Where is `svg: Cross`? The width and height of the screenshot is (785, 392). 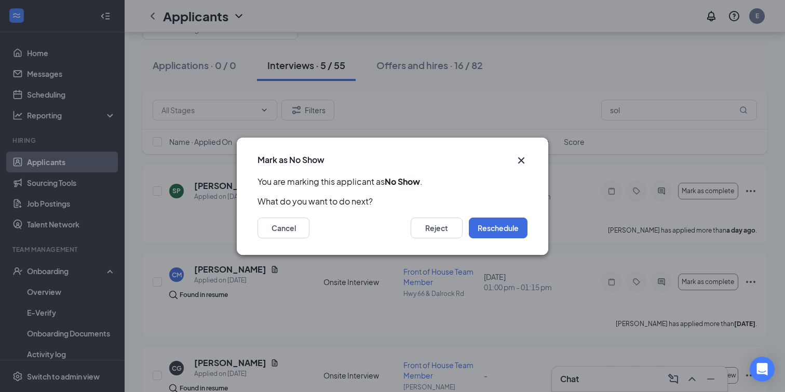
svg: Cross is located at coordinates (521, 160).